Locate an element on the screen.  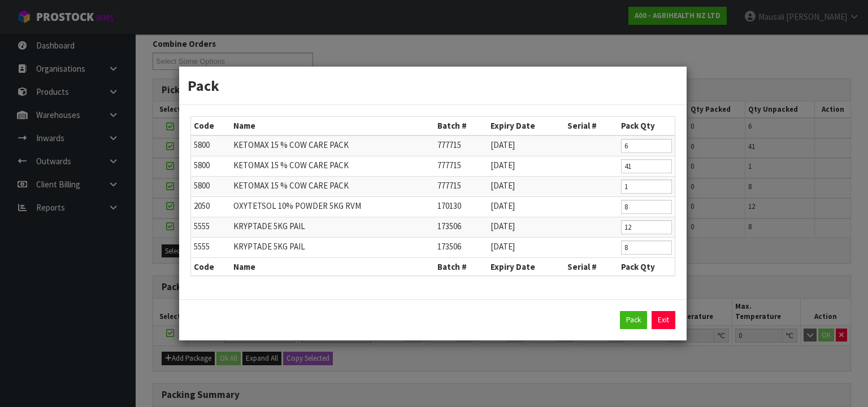
h3: Pack is located at coordinates (433, 85).